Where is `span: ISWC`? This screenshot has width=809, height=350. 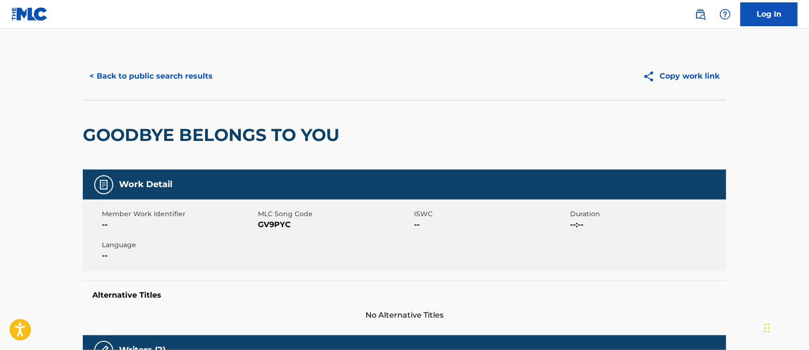 span: ISWC is located at coordinates (491, 214).